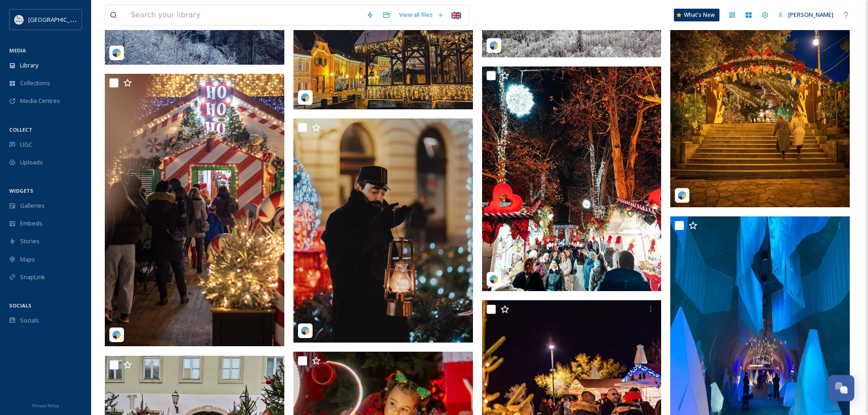 This screenshot has width=868, height=415. What do you see at coordinates (32, 206) in the screenshot?
I see `span: Galleries` at bounding box center [32, 206].